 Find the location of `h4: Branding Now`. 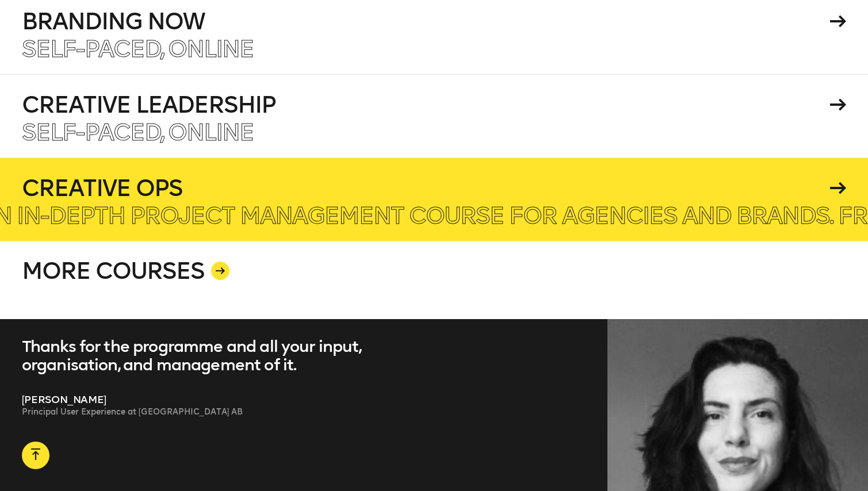

h4: Branding Now is located at coordinates (424, 21).